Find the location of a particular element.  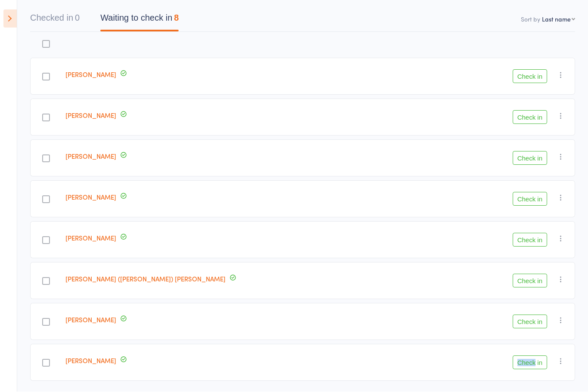

button: Checked in0 is located at coordinates (55, 20).